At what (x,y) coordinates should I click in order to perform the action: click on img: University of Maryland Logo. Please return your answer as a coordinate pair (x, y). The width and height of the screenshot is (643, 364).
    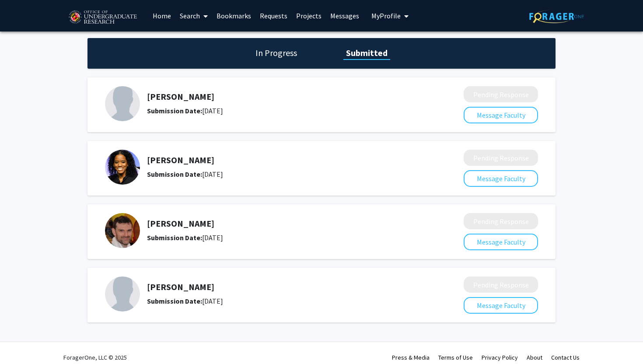
    Looking at the image, I should click on (102, 17).